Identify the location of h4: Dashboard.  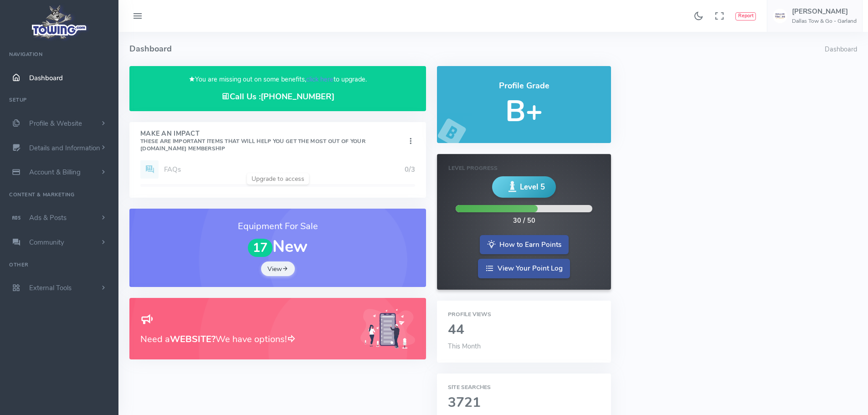
(477, 49).